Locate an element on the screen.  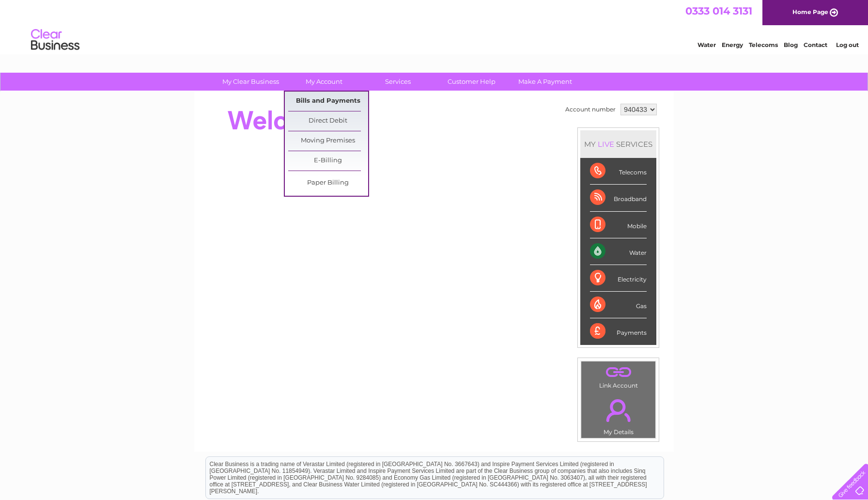
a: Customer Help is located at coordinates (471, 81).